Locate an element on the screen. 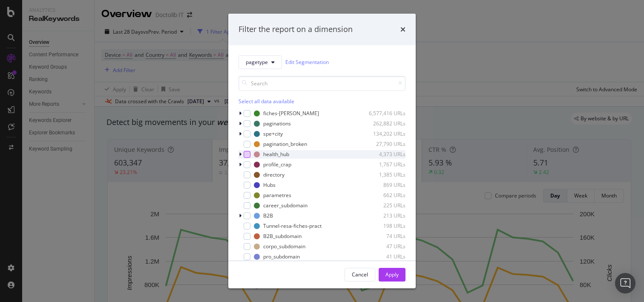  div: 662 URLs is located at coordinates (384, 195).